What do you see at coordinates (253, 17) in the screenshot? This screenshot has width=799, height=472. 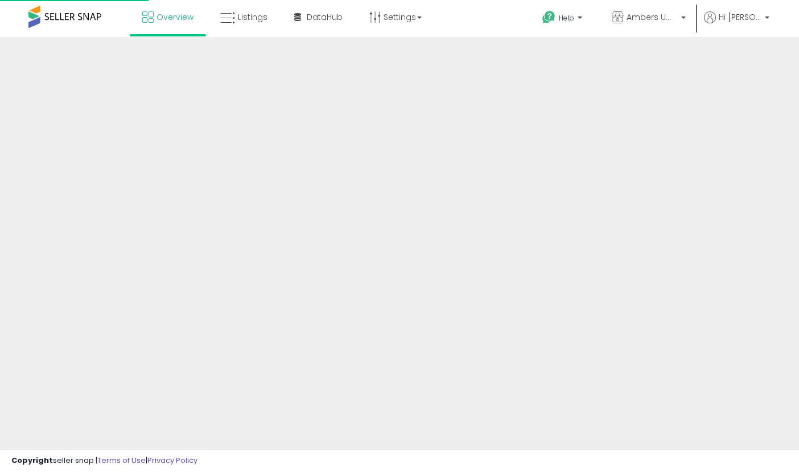 I see `span: Listings` at bounding box center [253, 17].